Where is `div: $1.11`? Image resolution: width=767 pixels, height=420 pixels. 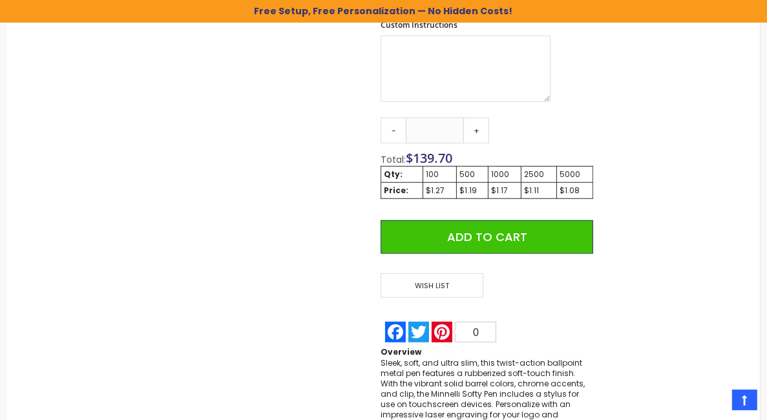
div: $1.11 is located at coordinates (539, 191).